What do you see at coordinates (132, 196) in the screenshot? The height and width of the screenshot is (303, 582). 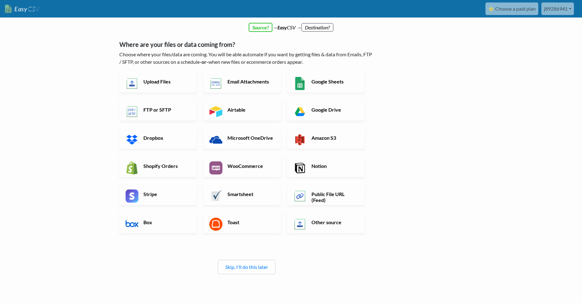 I see `img: Stripe App & API` at bounding box center [132, 196].